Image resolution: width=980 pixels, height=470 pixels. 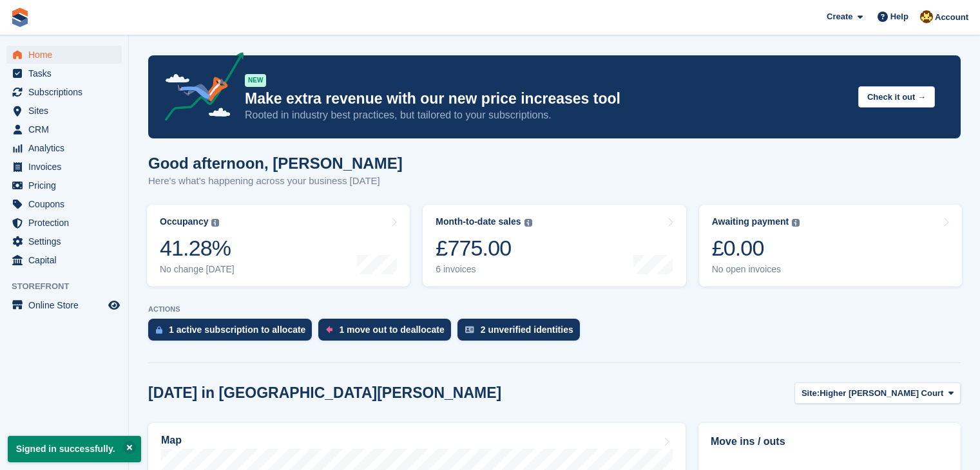 I want to click on img: verify_identity-adf6edd0f0f0b5bbfe63781bf79b02c33cf7c696d77639b501bdc392416b5a36.svg, so click(x=469, y=330).